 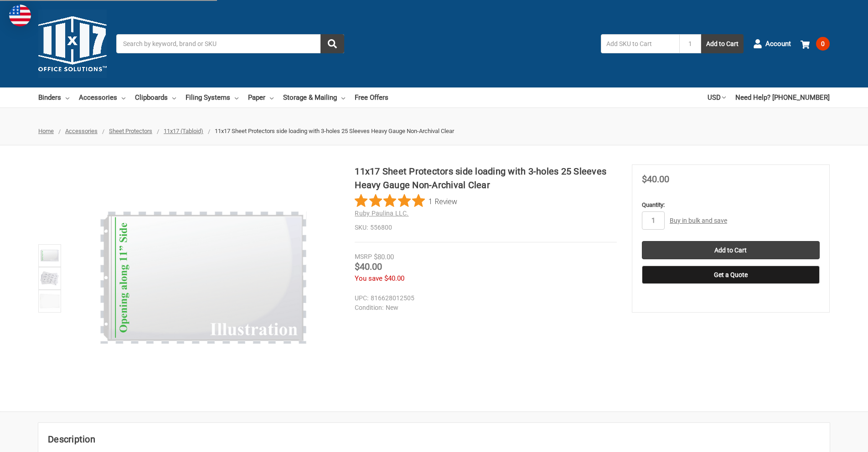 I want to click on span: 0, so click(x=822, y=44).